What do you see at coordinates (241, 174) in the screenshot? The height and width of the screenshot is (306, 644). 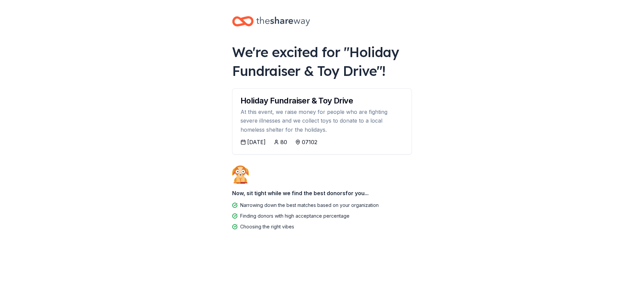 I see `img: Dog waiting patiently` at bounding box center [241, 174].